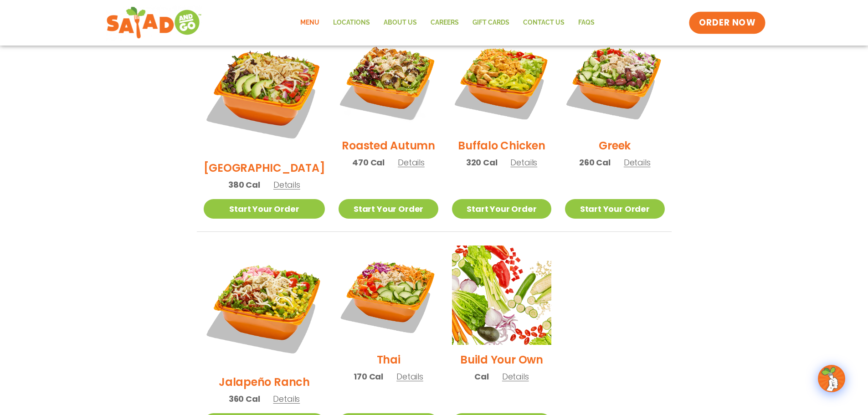 The height and width of the screenshot is (415, 868). What do you see at coordinates (615, 145) in the screenshot?
I see `h2: Greek` at bounding box center [615, 145].